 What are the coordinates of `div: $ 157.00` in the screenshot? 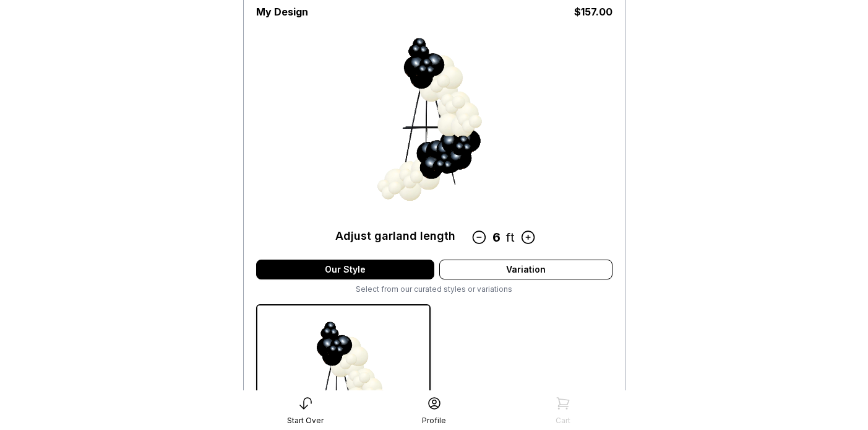 It's located at (593, 12).